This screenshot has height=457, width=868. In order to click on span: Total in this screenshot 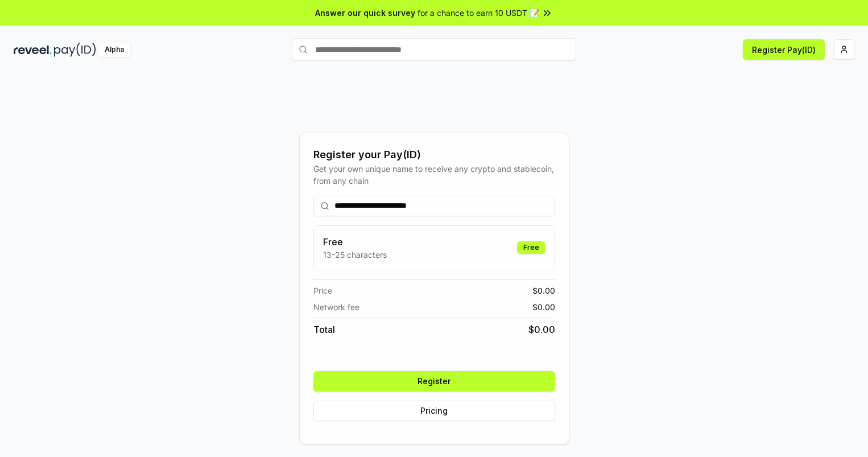, I will do `click(324, 329)`.